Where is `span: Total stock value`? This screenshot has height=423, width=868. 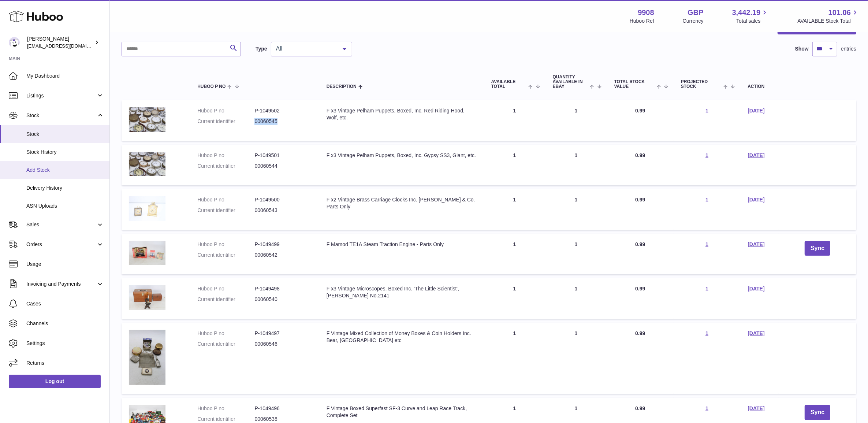
span: Total stock value is located at coordinates (635, 84).